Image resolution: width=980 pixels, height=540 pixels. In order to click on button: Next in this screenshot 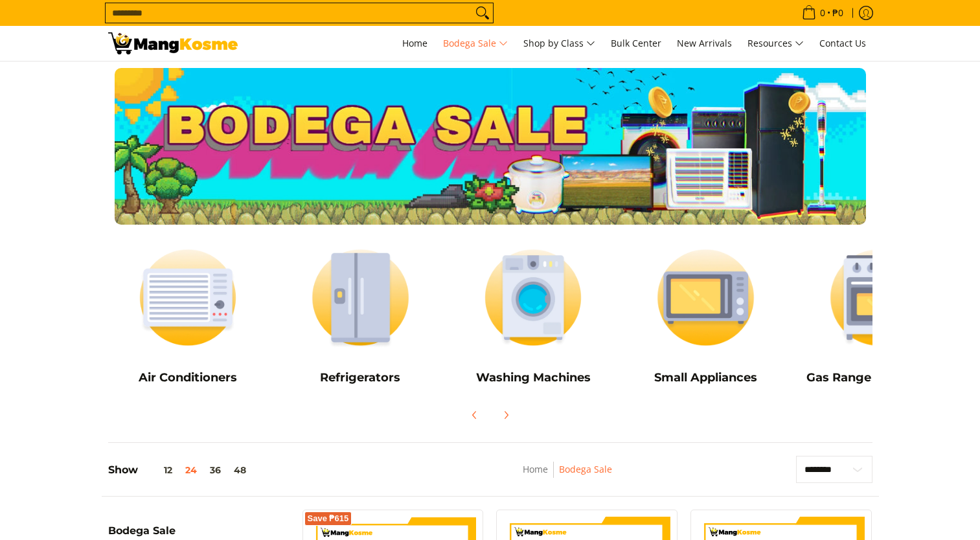, I will do `click(506, 415)`.